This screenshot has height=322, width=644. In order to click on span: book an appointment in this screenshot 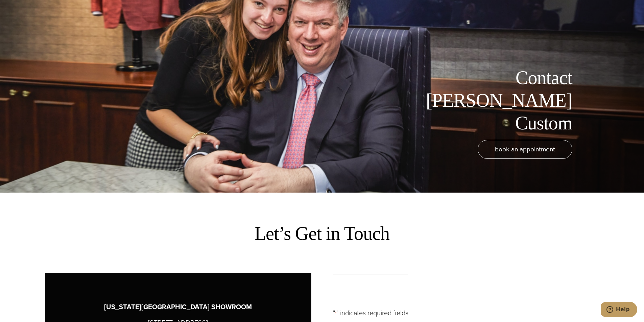, I will do `click(525, 149)`.